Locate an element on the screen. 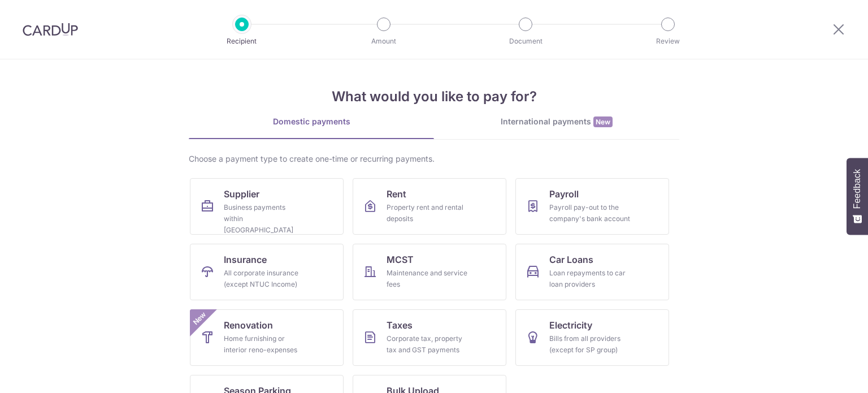 This screenshot has width=868, height=393. button: Feedback - Show survey is located at coordinates (858, 196).